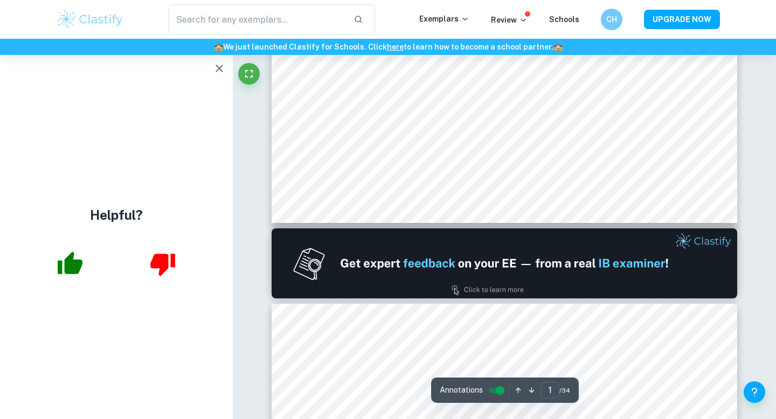 This screenshot has width=776, height=419. Describe the element at coordinates (395, 47) in the screenshot. I see `a: here` at that location.